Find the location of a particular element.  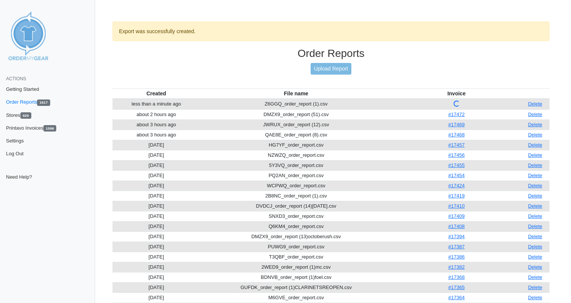

td: less than a minute ago is located at coordinates (156, 104).